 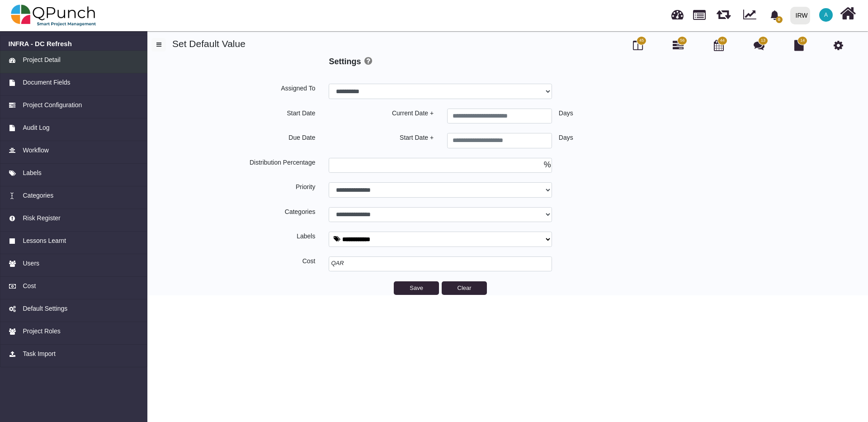 I want to click on div: Start Date, so click(x=233, y=116).